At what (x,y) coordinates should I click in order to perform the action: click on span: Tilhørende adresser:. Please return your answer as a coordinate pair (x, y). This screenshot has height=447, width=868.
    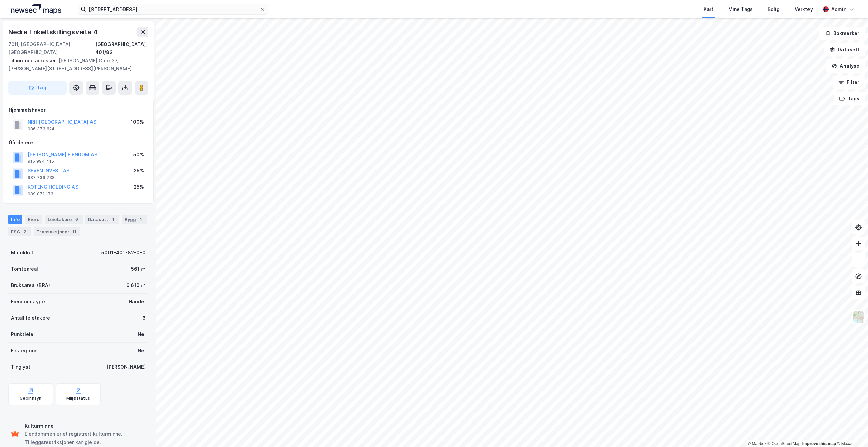
    Looking at the image, I should click on (34, 60).